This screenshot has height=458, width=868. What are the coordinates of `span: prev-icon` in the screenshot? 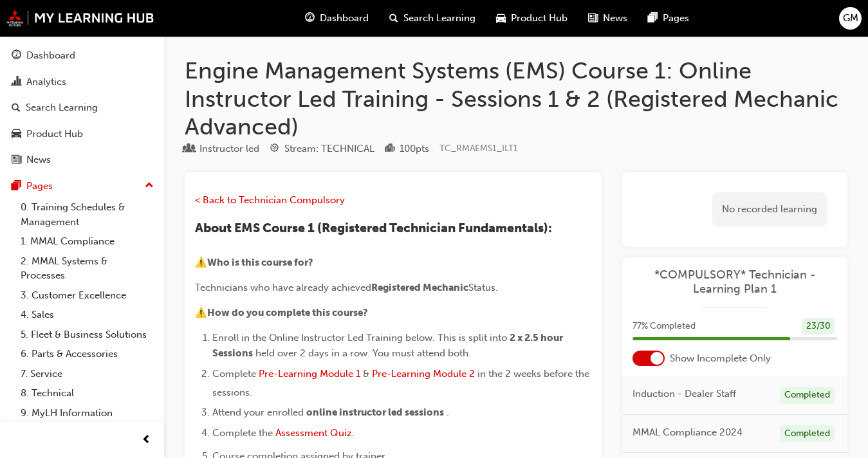 It's located at (146, 440).